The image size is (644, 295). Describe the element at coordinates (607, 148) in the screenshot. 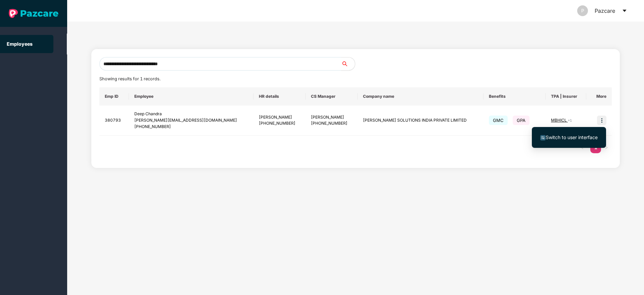

I see `button: right` at that location.